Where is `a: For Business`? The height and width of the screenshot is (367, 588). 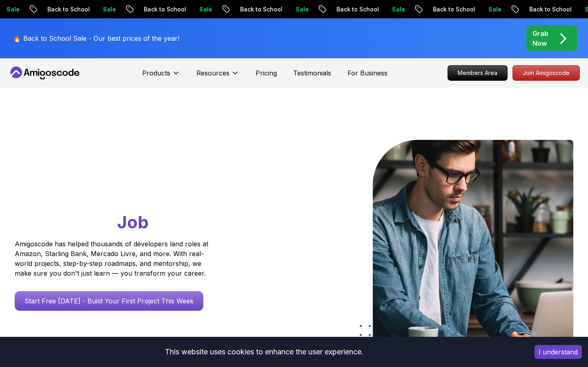 a: For Business is located at coordinates (367, 73).